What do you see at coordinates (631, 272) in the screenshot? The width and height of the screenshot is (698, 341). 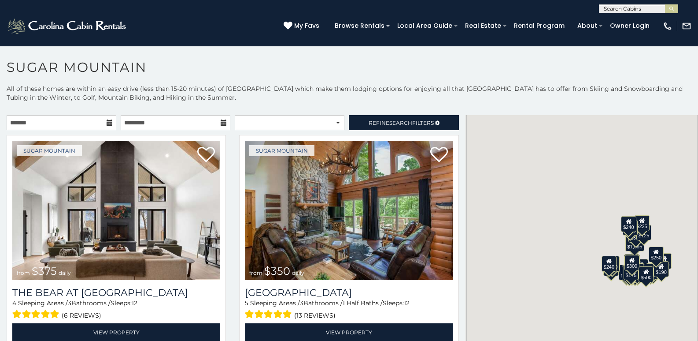 I see `div: $175` at bounding box center [631, 272].